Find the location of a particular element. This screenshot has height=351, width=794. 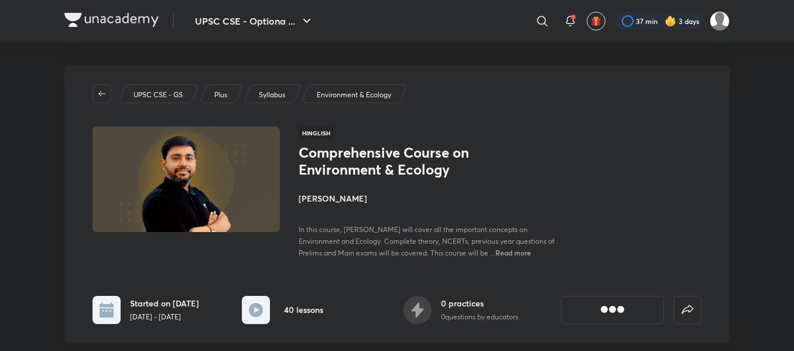

a: Plus is located at coordinates (221, 95).